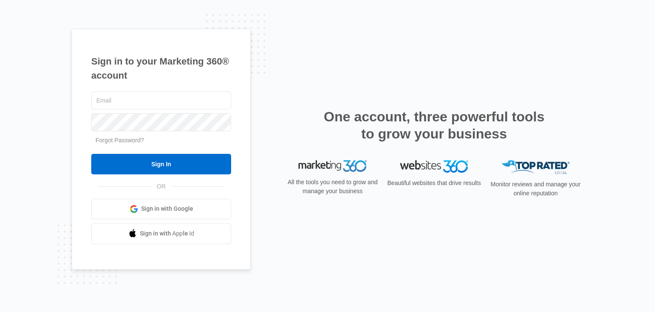 The width and height of the screenshot is (655, 312). Describe the element at coordinates (536, 189) in the screenshot. I see `p: Monitor reviews and manage your online reputation` at that location.